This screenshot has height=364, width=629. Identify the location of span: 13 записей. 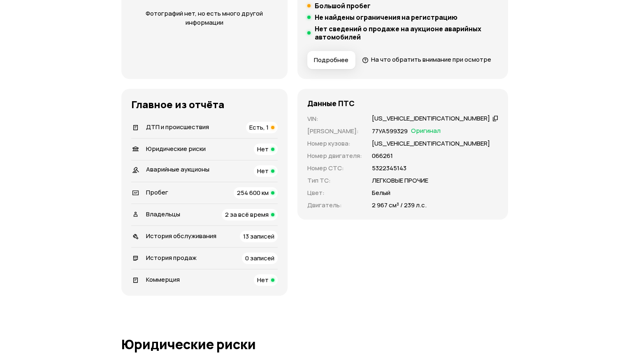
(259, 236).